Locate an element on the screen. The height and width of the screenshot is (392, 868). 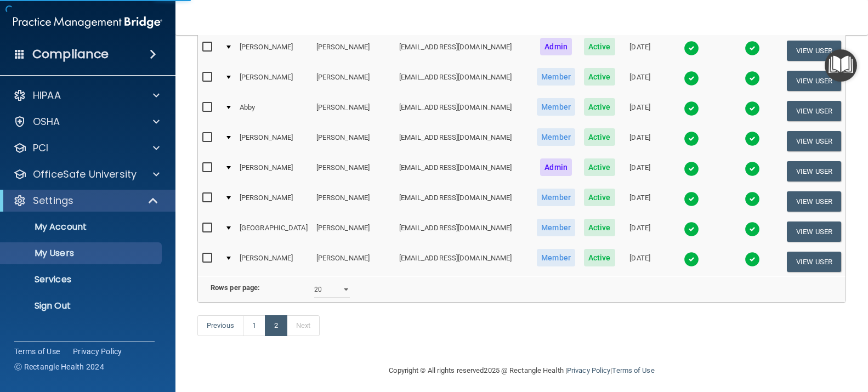
span: Ⓒ Rectangle Health 2024 is located at coordinates (59, 366).